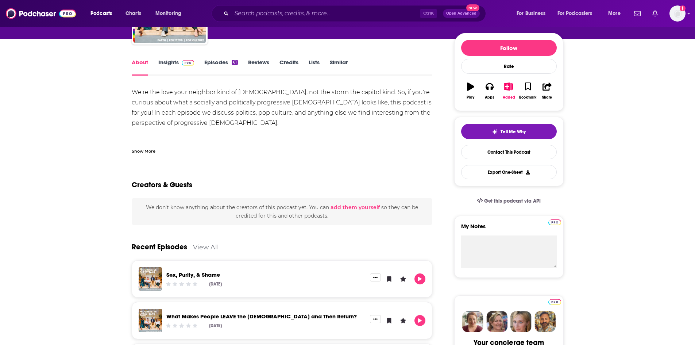 This screenshot has height=345, width=695. Describe the element at coordinates (521, 321) in the screenshot. I see `img: Jules Profile` at that location.